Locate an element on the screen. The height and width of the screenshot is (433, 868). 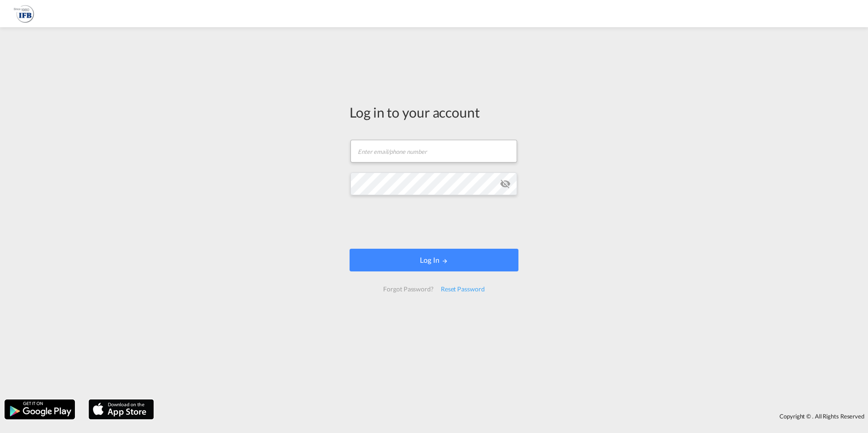
md-icon: icon-eye-off is located at coordinates (506, 184).